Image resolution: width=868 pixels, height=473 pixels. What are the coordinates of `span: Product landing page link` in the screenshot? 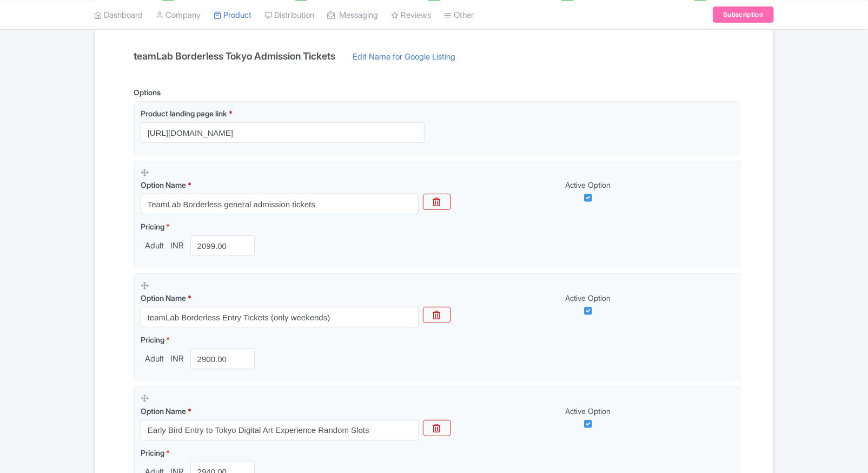 It's located at (184, 113).